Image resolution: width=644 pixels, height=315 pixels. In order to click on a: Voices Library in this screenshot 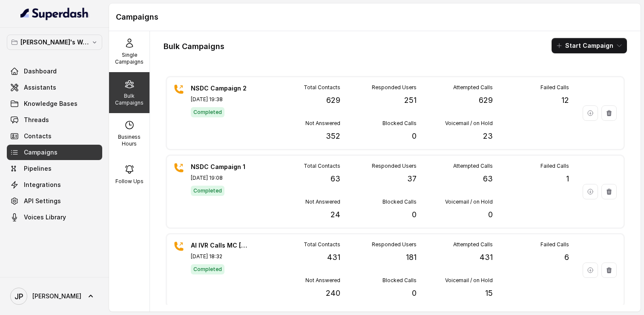, I will do `click(55, 217)`.